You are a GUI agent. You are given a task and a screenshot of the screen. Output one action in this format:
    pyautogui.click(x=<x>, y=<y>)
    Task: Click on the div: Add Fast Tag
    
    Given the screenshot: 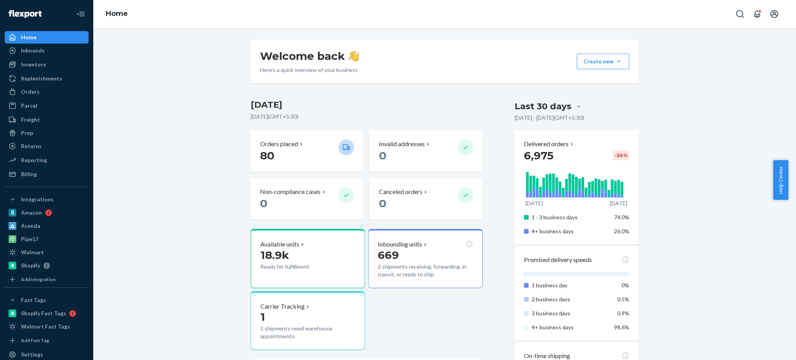 What is the action you would take?
    pyautogui.click(x=35, y=340)
    